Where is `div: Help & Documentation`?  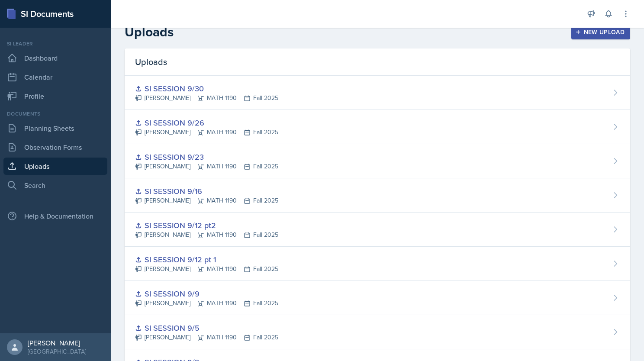 div: Help & Documentation is located at coordinates (56, 216).